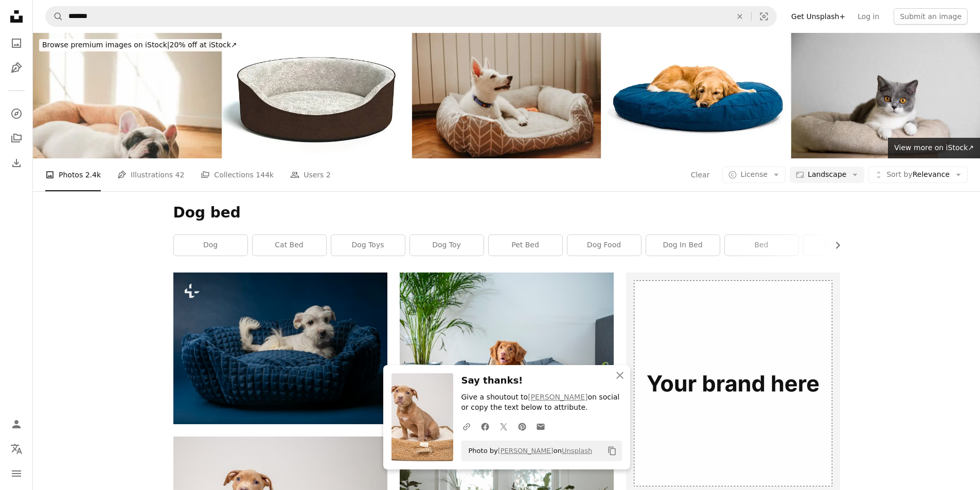  I want to click on button: Menu, so click(16, 474).